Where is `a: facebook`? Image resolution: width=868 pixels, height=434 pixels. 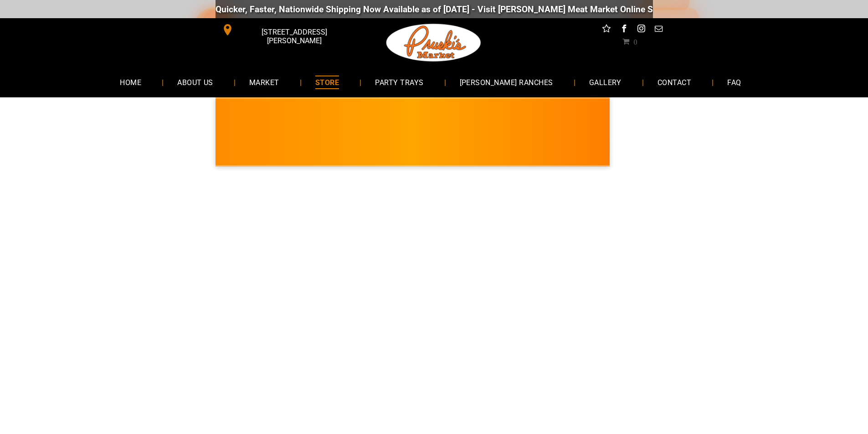
a: facebook is located at coordinates (624, 30).